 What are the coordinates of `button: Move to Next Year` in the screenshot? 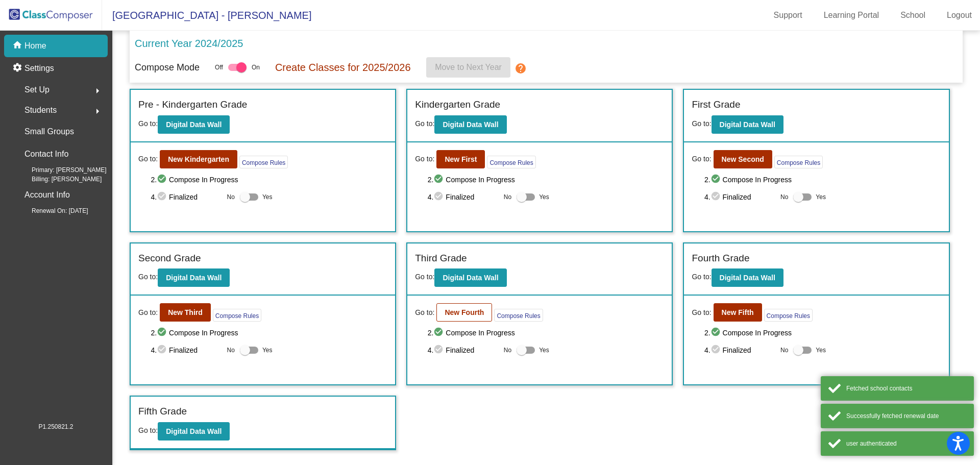 It's located at (468, 68).